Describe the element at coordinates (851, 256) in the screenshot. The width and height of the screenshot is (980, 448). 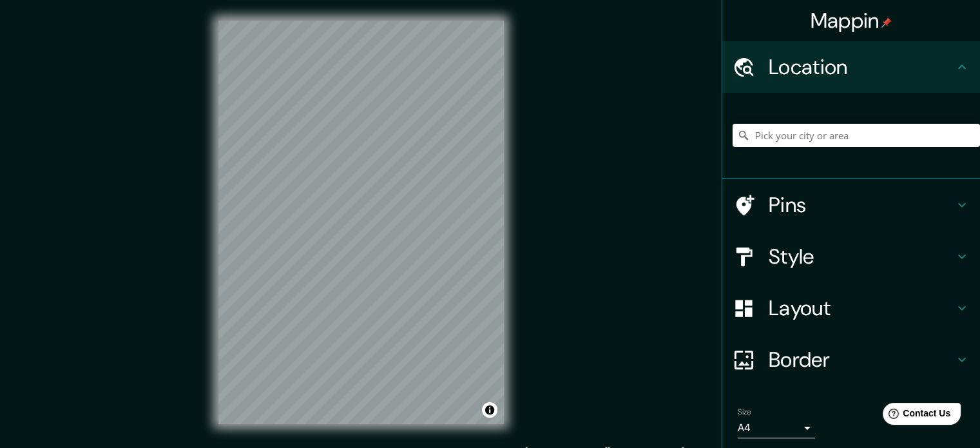
I see `div: Style` at that location.